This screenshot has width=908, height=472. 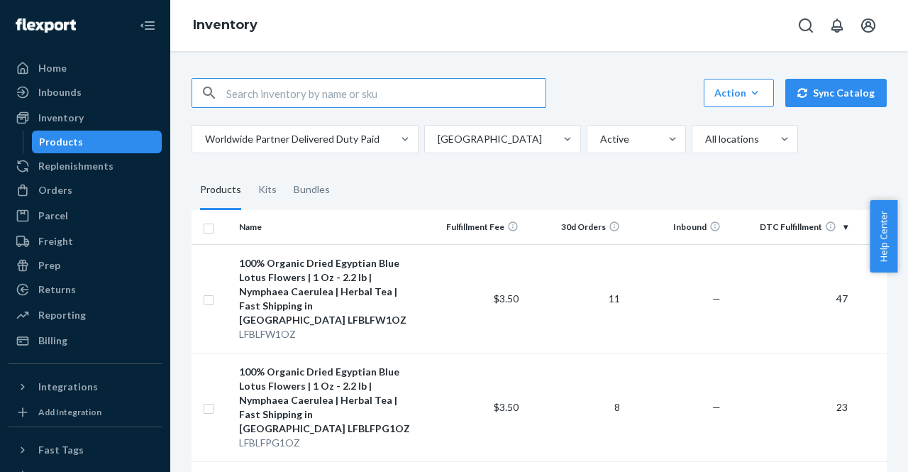 What do you see at coordinates (328, 443) in the screenshot?
I see `div: LFBLFPG1OZ` at bounding box center [328, 443].